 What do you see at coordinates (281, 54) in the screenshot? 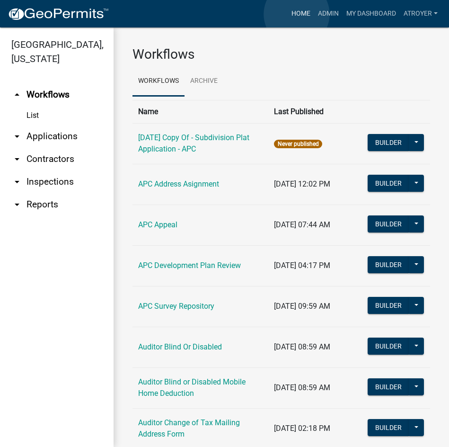
I see `h3: Workflows` at bounding box center [281, 54].